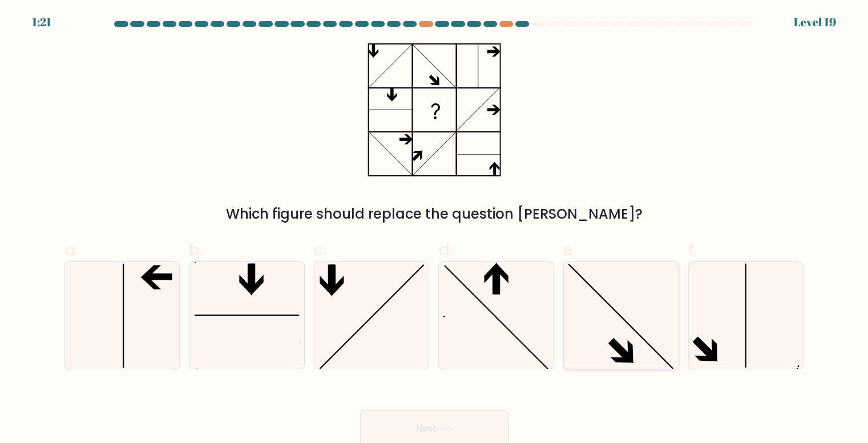 The image size is (868, 443). I want to click on span: d., so click(445, 249).